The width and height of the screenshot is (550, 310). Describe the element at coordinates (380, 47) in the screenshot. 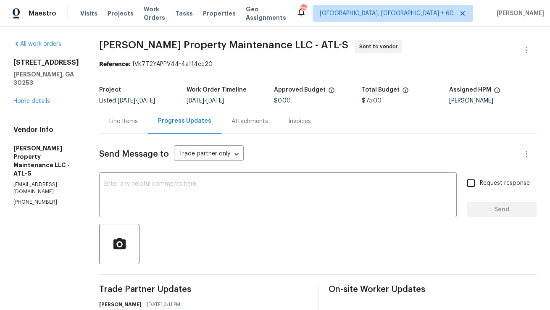

I see `span: Sent to vendor` at that location.